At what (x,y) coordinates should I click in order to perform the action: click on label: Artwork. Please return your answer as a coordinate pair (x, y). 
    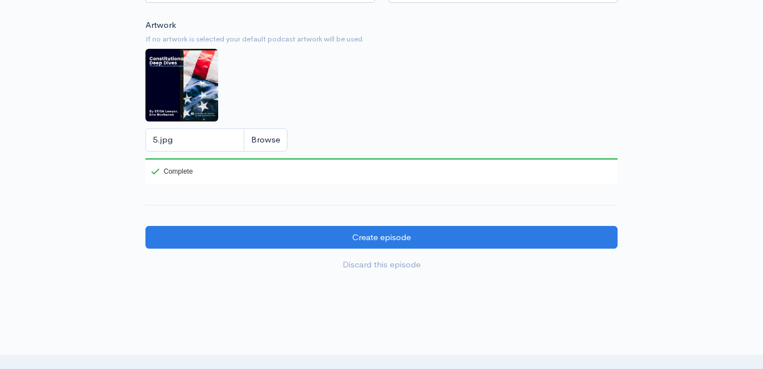
    Looking at the image, I should click on (161, 25).